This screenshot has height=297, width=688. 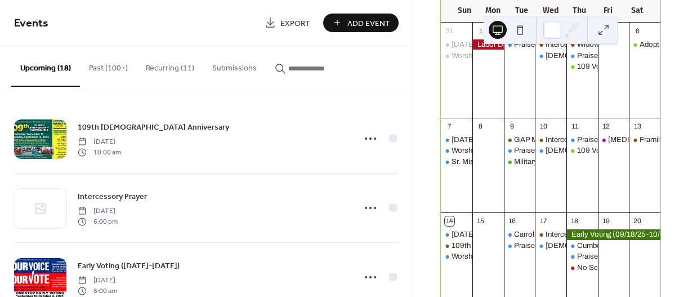 What do you see at coordinates (638, 126) in the screenshot?
I see `div: 13` at bounding box center [638, 126].